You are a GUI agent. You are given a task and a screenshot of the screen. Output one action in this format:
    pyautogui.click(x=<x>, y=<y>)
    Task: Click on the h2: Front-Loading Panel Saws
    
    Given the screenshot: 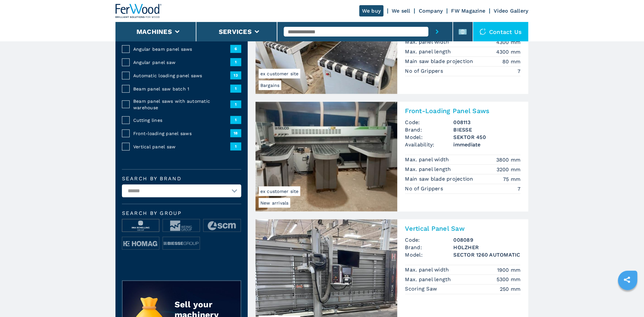 What is the action you would take?
    pyautogui.click(x=463, y=111)
    